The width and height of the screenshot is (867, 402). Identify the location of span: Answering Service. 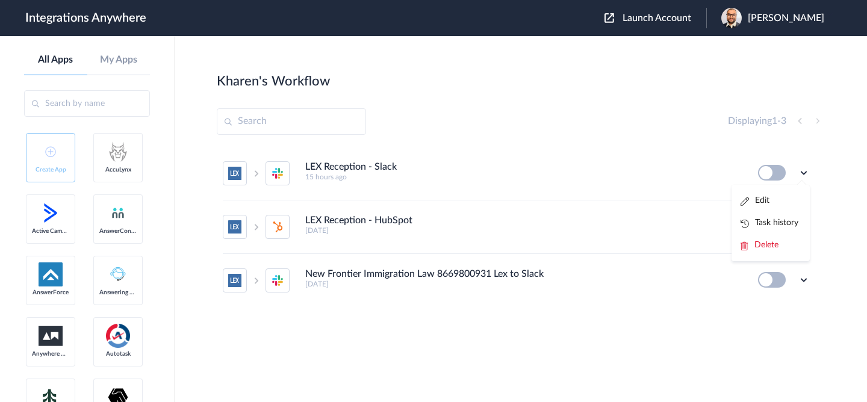
(118, 293).